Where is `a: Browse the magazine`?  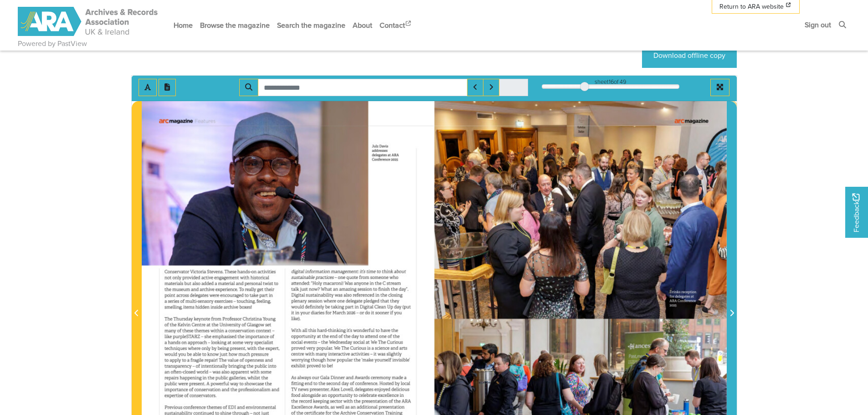 a: Browse the magazine is located at coordinates (235, 25).